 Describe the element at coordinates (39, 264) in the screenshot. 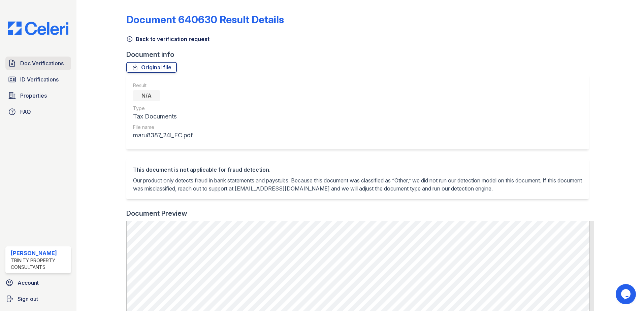

I see `div: Trinity Property Consultants` at that location.